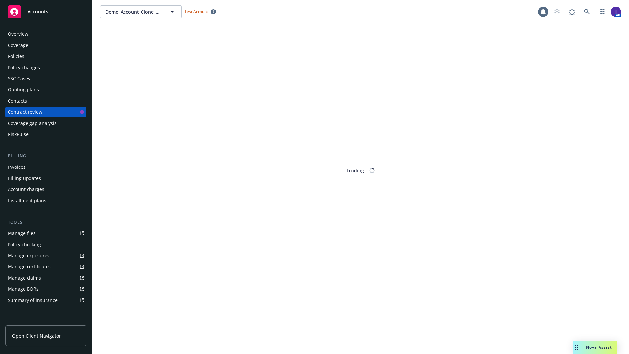 This screenshot has width=629, height=354. What do you see at coordinates (572, 12) in the screenshot?
I see `a: Report a Bug` at bounding box center [572, 12].